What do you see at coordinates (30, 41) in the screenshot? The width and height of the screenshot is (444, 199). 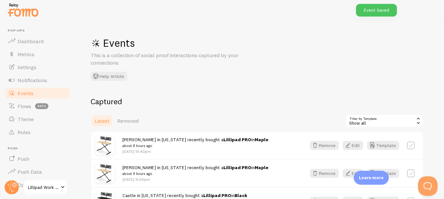 I see `span: Dashboard` at bounding box center [30, 41].